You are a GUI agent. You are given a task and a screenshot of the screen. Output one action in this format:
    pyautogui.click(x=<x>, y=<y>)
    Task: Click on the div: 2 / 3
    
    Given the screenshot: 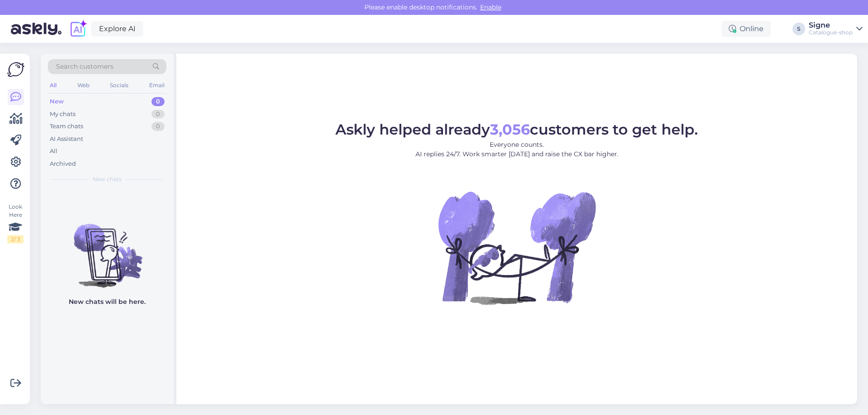 What is the action you would take?
    pyautogui.click(x=15, y=239)
    